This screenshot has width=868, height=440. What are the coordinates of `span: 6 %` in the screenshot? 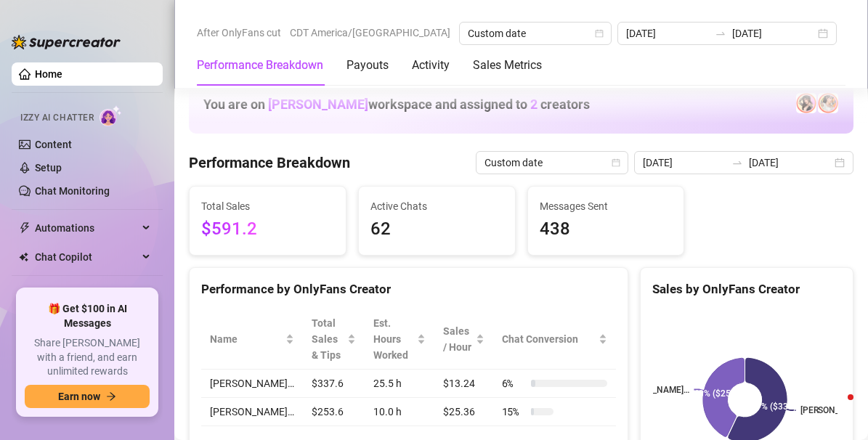 It's located at (514, 383).